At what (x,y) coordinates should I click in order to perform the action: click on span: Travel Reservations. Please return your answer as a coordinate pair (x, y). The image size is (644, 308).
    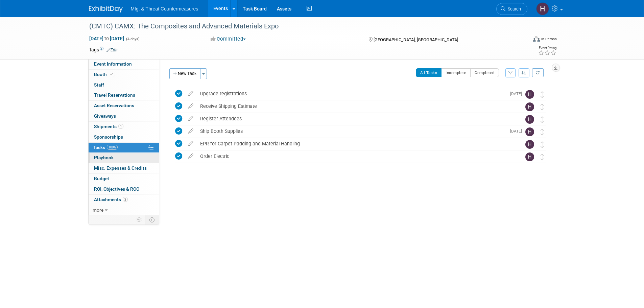
    Looking at the image, I should click on (114, 95).